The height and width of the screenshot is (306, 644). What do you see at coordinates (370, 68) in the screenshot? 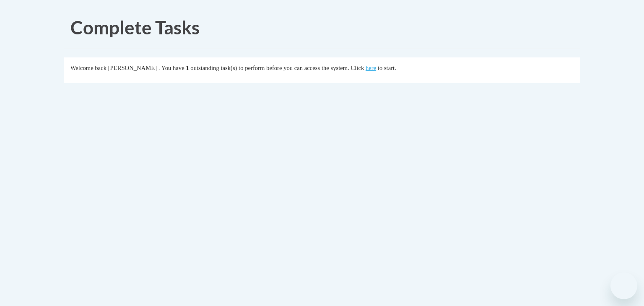
I see `a: here` at bounding box center [370, 68].